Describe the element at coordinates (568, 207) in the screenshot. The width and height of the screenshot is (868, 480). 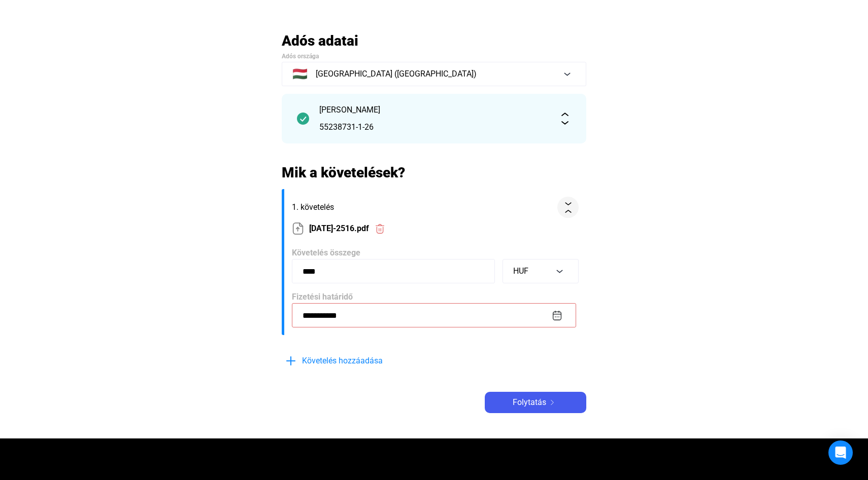
I see `img: collapse` at that location.